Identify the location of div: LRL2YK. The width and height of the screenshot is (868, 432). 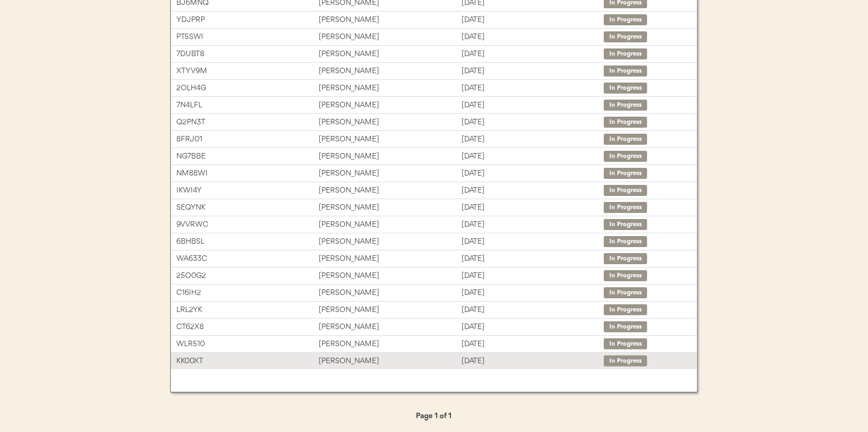
(247, 310).